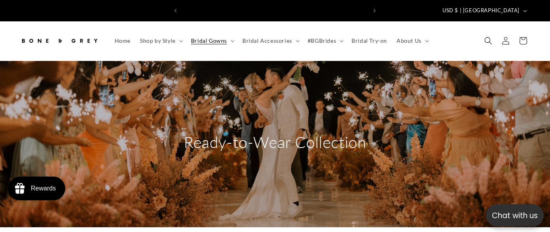 This screenshot has height=232, width=550. Describe the element at coordinates (59, 41) in the screenshot. I see `img: Bone and Grey Bridal` at that location.